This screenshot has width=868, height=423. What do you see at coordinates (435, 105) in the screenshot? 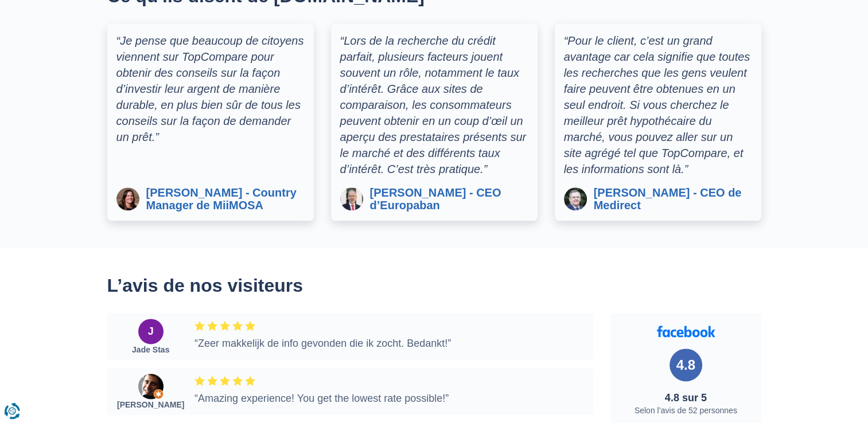
I see `div: “Lors de la recherche du crédit parfait, plusieurs facteurs jouent souvent un rôle, notamment le ...` at bounding box center [435, 105].